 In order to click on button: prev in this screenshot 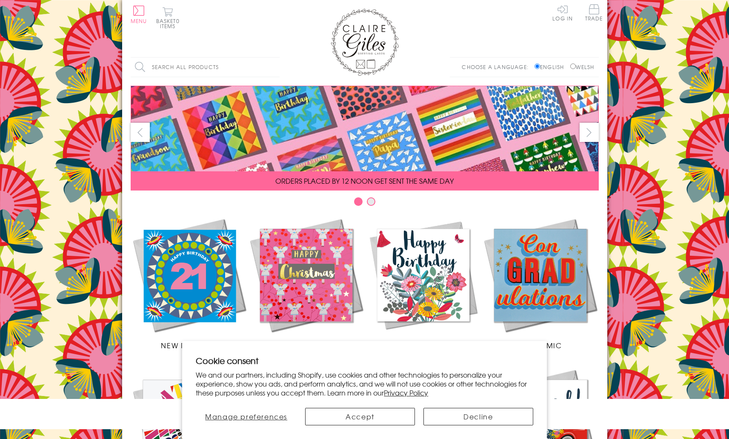, I will do `click(140, 132)`.